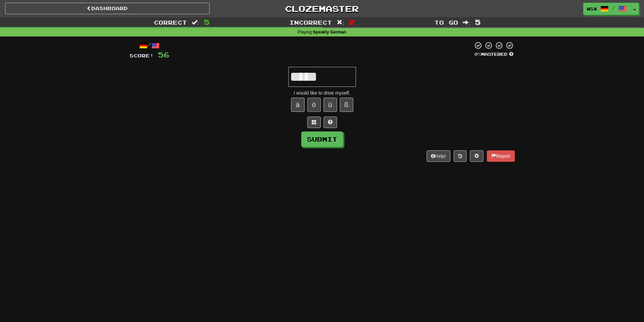  What do you see at coordinates (107, 8) in the screenshot?
I see `a: Dashboard` at bounding box center [107, 8].